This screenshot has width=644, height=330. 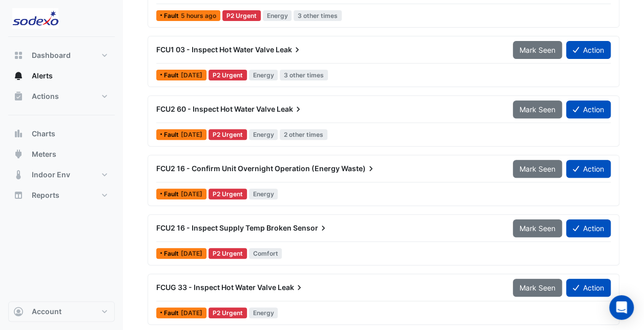 What do you see at coordinates (45, 96) in the screenshot?
I see `span: Actions` at bounding box center [45, 96].